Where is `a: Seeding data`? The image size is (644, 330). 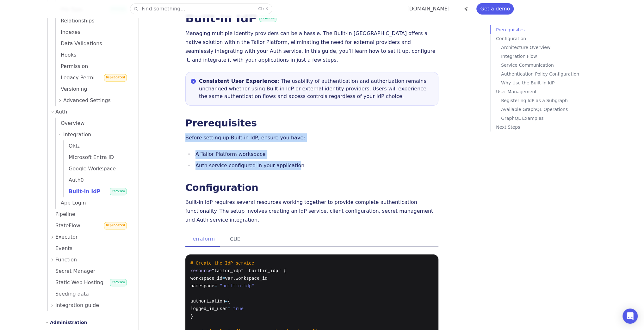
a: Seeding data is located at coordinates (89, 294).